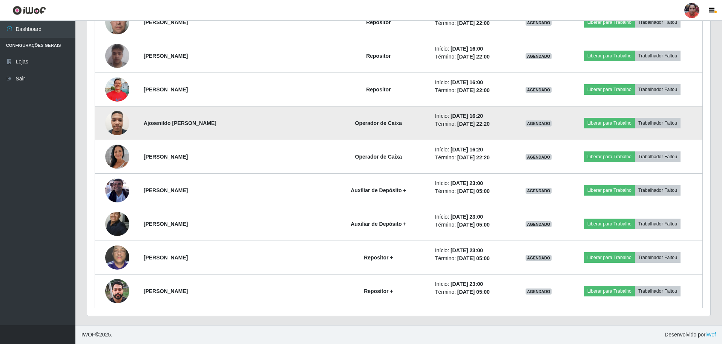  What do you see at coordinates (117, 89) in the screenshot?
I see `img: 1757774886821.jpeg` at bounding box center [117, 89].